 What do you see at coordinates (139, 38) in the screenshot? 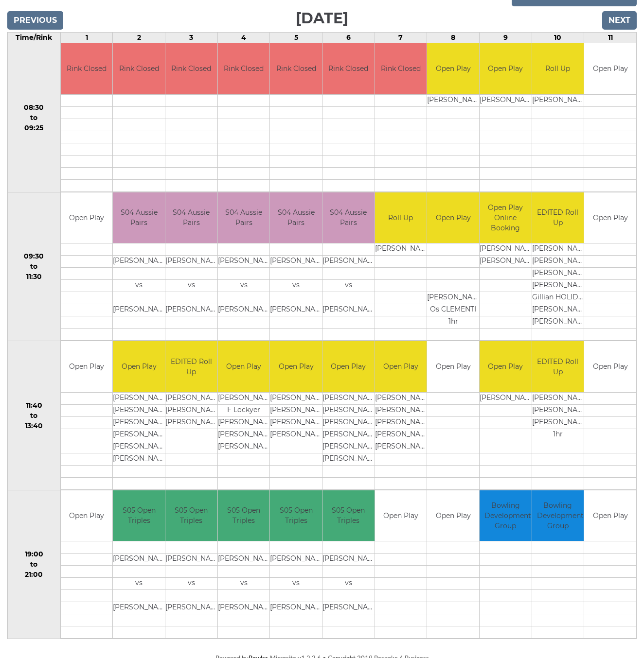
I see `td: 2` at bounding box center [139, 38].